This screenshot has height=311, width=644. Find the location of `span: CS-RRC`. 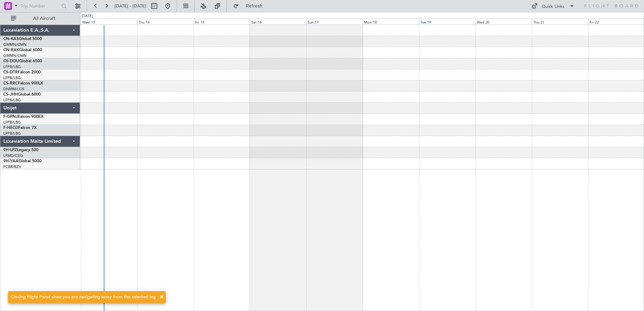

span: CS-RRC is located at coordinates (11, 83).